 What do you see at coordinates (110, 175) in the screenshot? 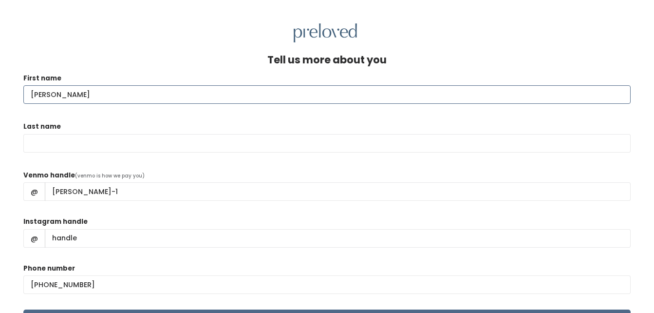
I see `span: (venmo is how we pay you)` at bounding box center [110, 175].